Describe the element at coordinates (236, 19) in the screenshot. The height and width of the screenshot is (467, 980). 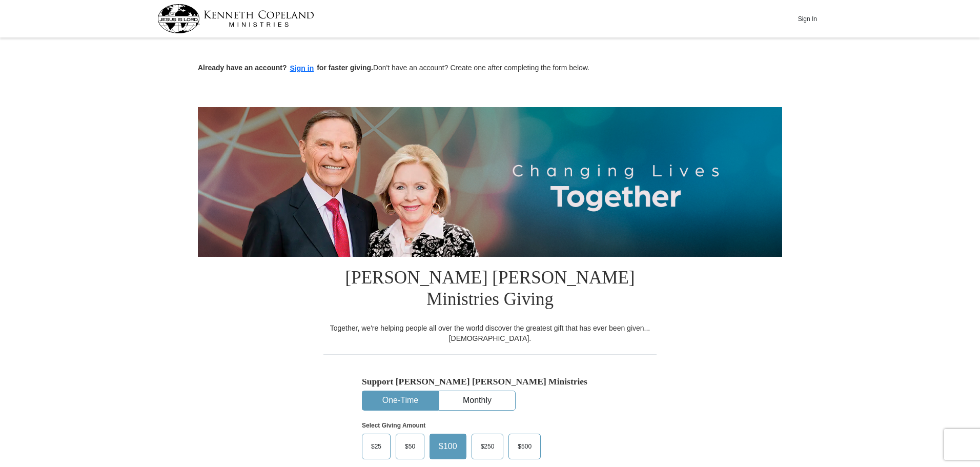
I see `img: kcm-header-logo.svg` at that location.